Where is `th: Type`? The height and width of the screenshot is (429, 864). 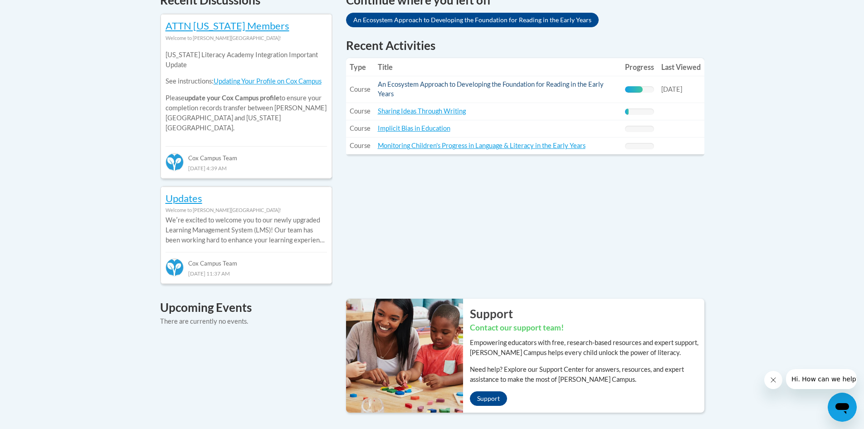 th: Type is located at coordinates (360, 67).